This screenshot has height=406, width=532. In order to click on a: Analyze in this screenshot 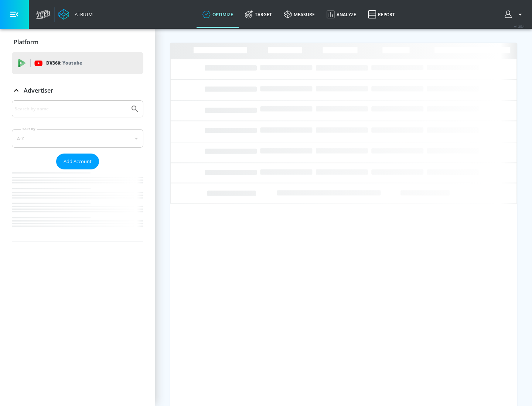, I will do `click(341, 14)`.